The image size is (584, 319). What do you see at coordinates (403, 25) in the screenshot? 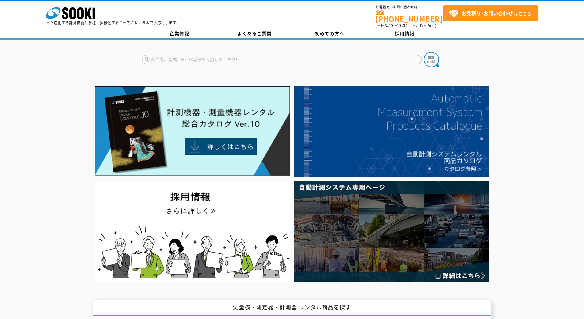
I see `span: 17:30` at bounding box center [403, 25].